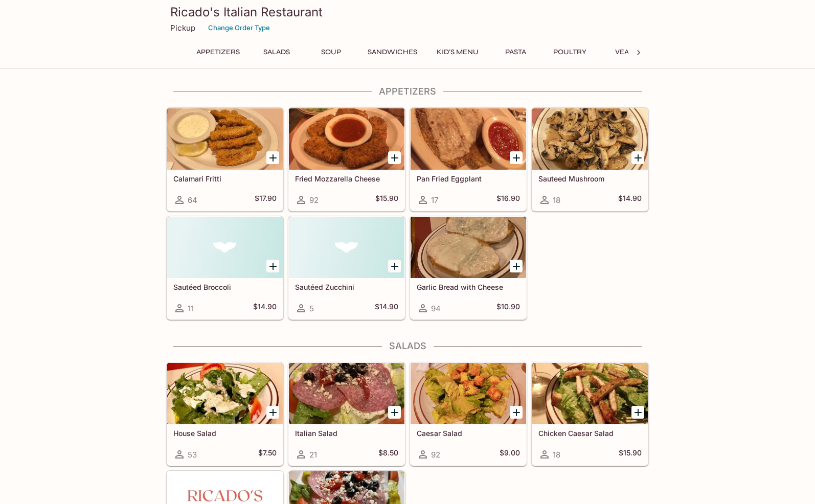  What do you see at coordinates (225, 394) in the screenshot?
I see `div: House Salad` at bounding box center [225, 394].